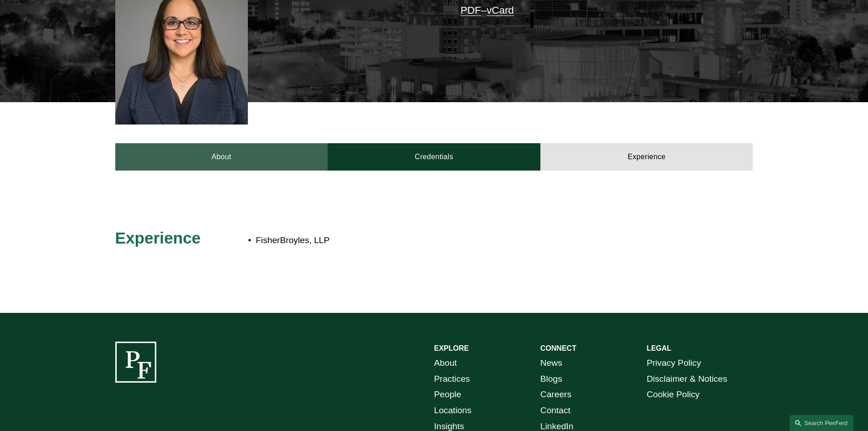  I want to click on strong: EXPLORE, so click(451, 348).